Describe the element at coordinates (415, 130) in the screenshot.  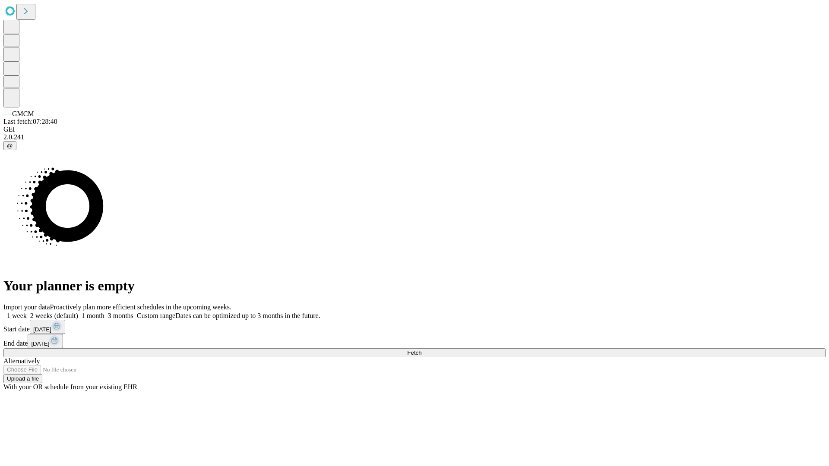
I see `div: GEI` at that location.